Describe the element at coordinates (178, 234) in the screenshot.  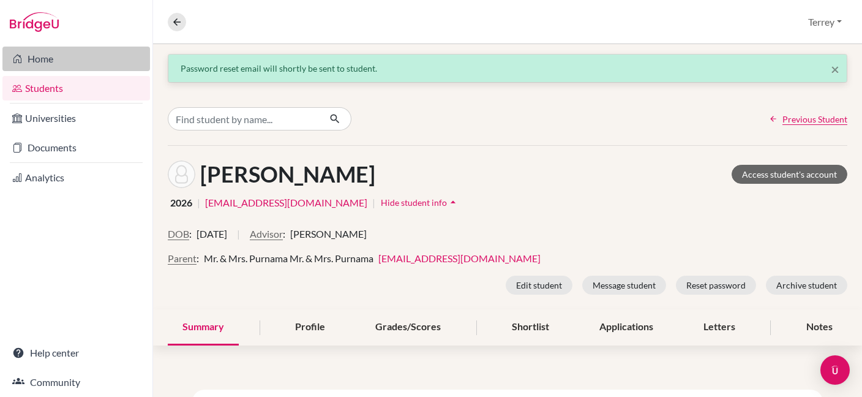
I see `button: DOB` at that location.